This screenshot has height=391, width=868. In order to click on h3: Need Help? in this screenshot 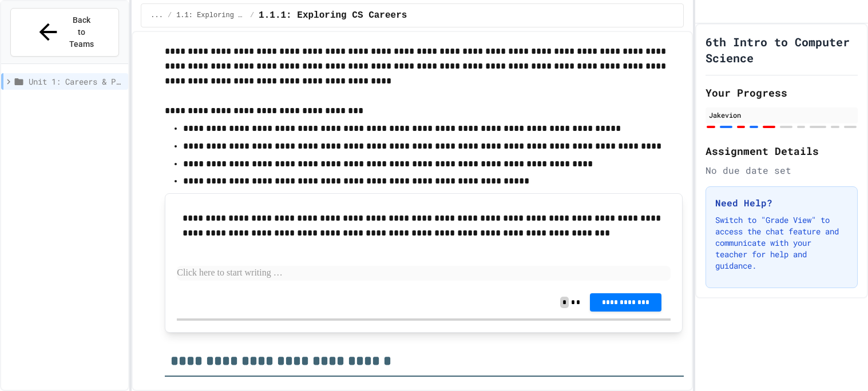, I will do `click(782, 202)`.